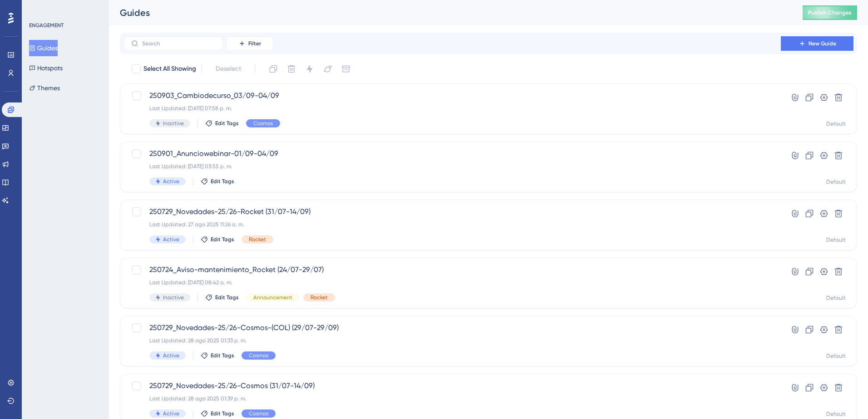 This screenshot has height=419, width=868. I want to click on div: ENGAGEMENT, so click(46, 25).